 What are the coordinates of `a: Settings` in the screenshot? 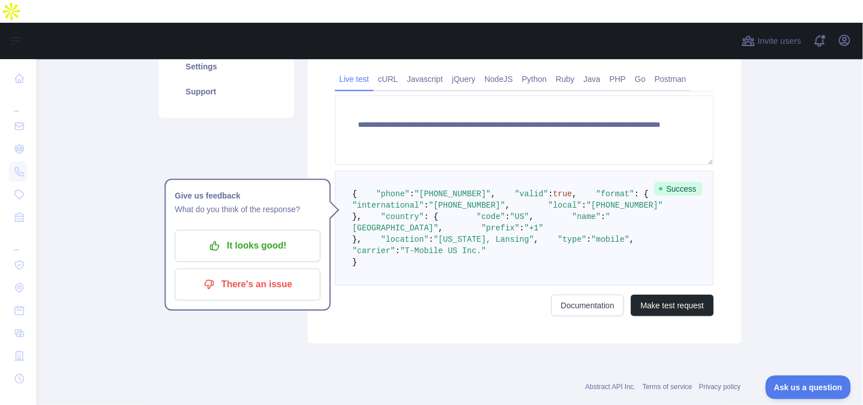 It's located at (226, 67).